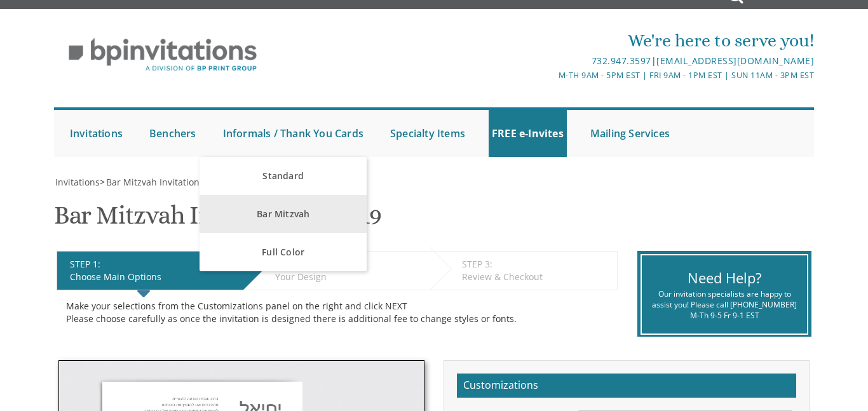 This screenshot has height=411, width=868. Describe the element at coordinates (527, 134) in the screenshot. I see `a: FREE e-Invites` at that location.